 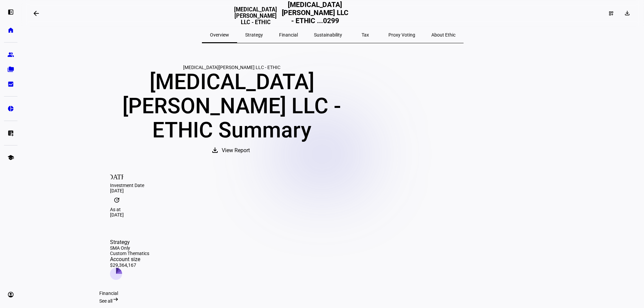 I want to click on span: Tax, so click(x=365, y=35).